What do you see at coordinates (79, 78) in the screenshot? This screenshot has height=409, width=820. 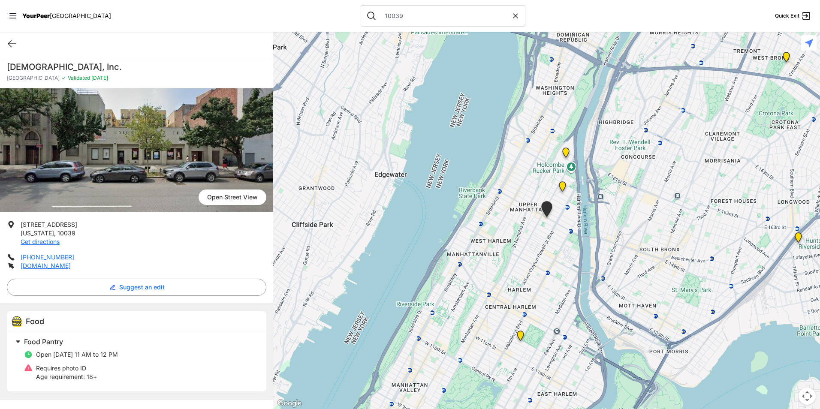 I see `span: Validated` at bounding box center [79, 78].